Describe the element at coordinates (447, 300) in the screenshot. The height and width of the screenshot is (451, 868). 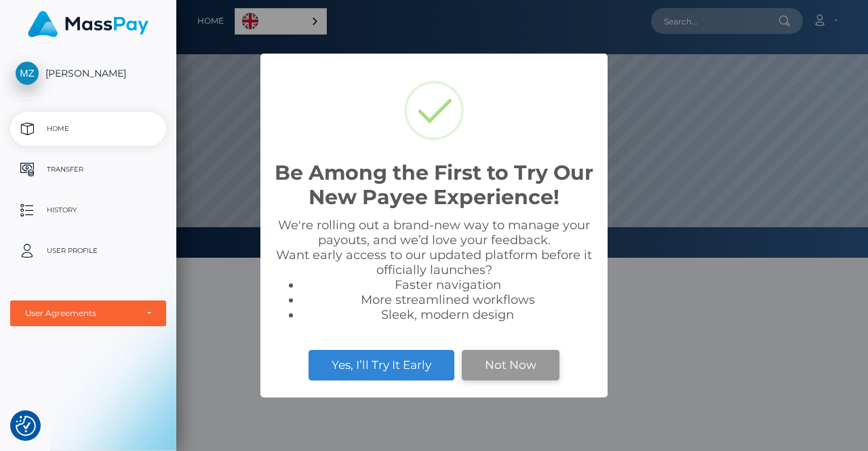
I see `li: More streamlined workflows` at that location.